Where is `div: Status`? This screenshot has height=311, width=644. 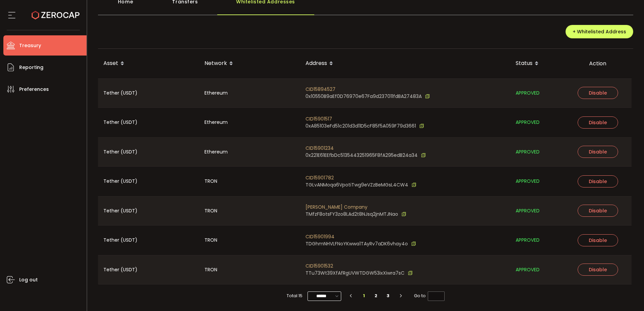
div: Status is located at coordinates (537, 64).